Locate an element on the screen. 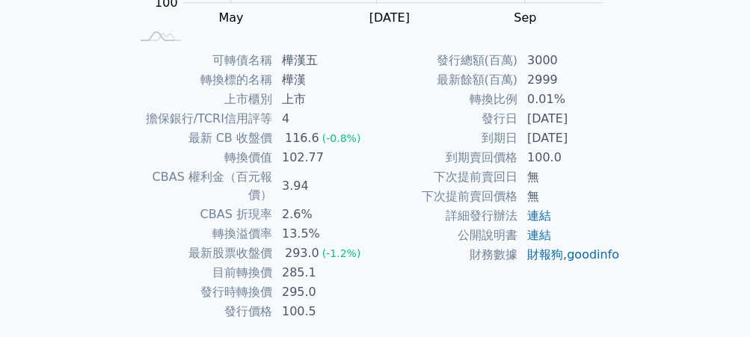 This screenshot has width=750, height=337. td: 3000 is located at coordinates (569, 61).